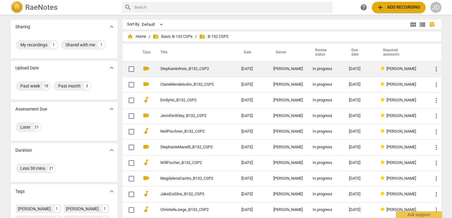 Image resolution: width=452 pixels, height=218 pixels. I want to click on div: Less 30 mins, so click(33, 169).